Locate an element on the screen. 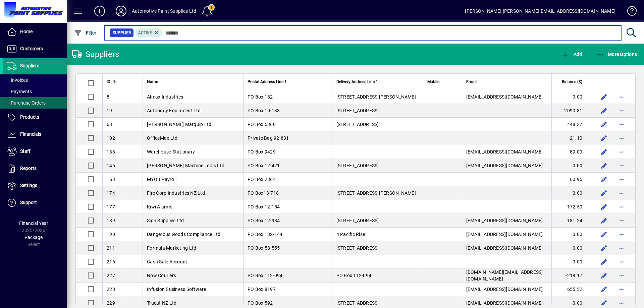 Image resolution: width=644 pixels, height=308 pixels. span: PO Box 10-133 is located at coordinates (263, 110).